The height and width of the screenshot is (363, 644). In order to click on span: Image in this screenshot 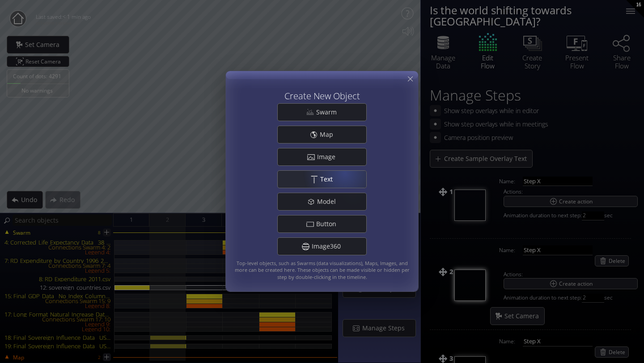, I will do `click(329, 157)`.